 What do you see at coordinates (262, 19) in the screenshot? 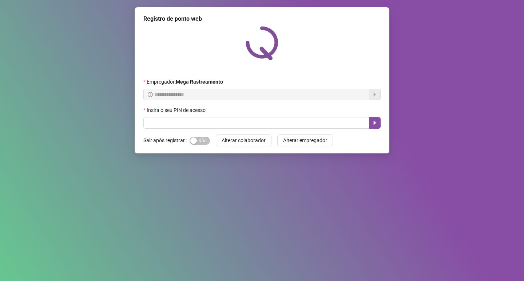
I see `div: Registro de ponto web` at bounding box center [262, 19].